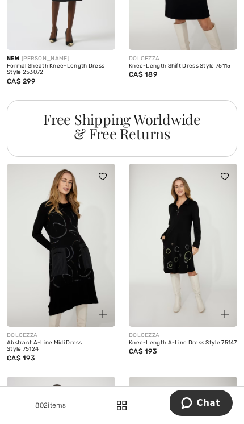 The height and width of the screenshot is (424, 244). What do you see at coordinates (61, 245) in the screenshot?
I see `a: Abstract A-Line Midi Dress Style 75124. As sample` at bounding box center [61, 245].